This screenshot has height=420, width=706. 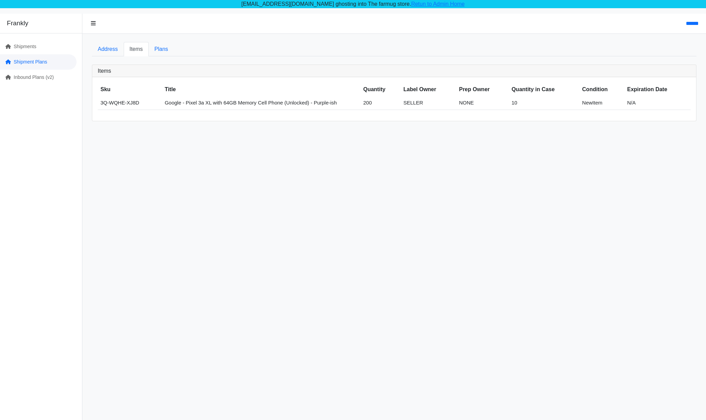 I want to click on td: NONE, so click(x=482, y=103).